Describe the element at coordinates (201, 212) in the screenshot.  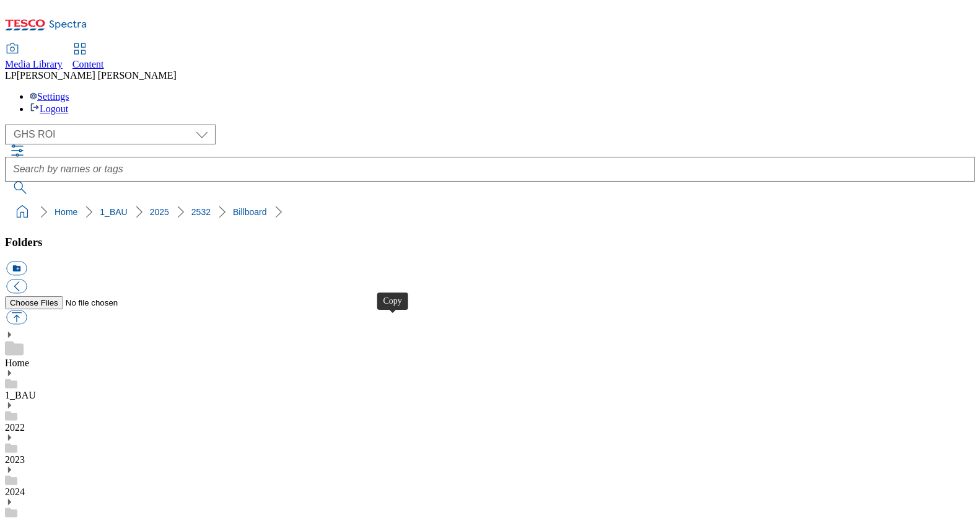
I see `a: 2532` at that location.